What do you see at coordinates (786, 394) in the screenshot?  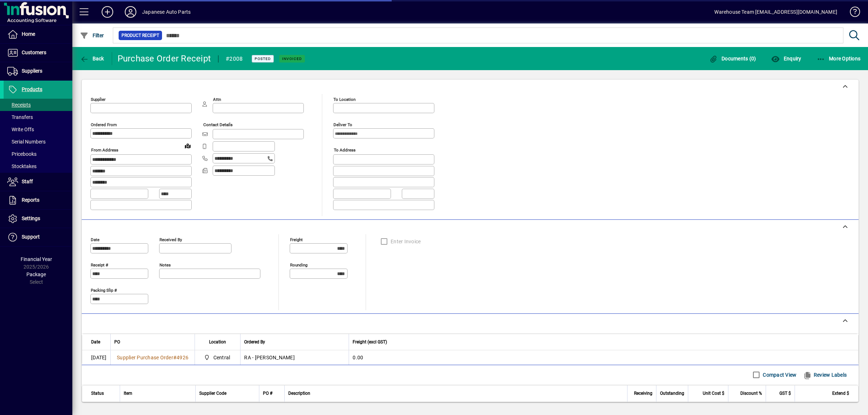 I see `span: GST $` at bounding box center [786, 394].